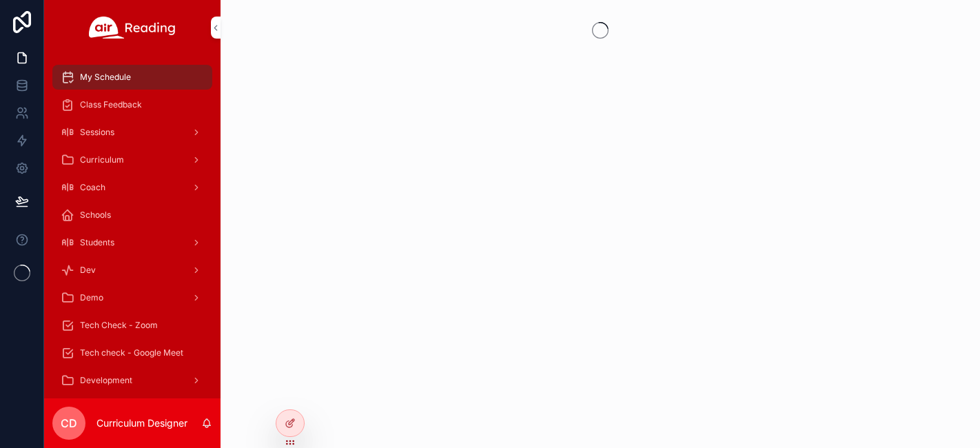 This screenshot has height=448, width=980. I want to click on span: Sessions, so click(97, 133).